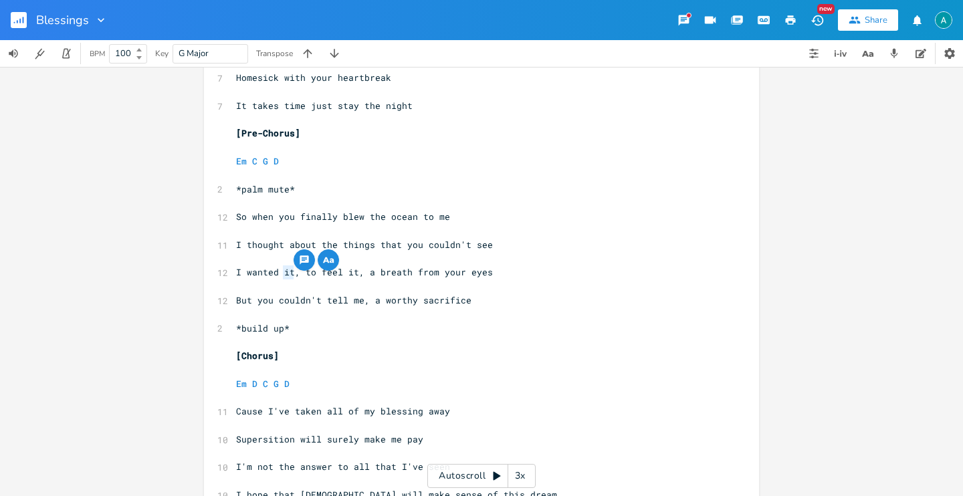 This screenshot has width=963, height=496. Describe the element at coordinates (826, 9) in the screenshot. I see `div: New` at that location.